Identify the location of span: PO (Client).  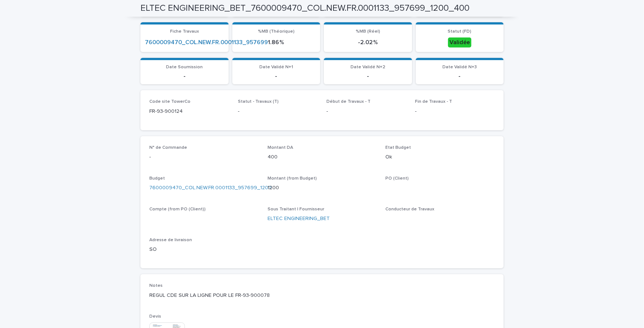
(397, 178).